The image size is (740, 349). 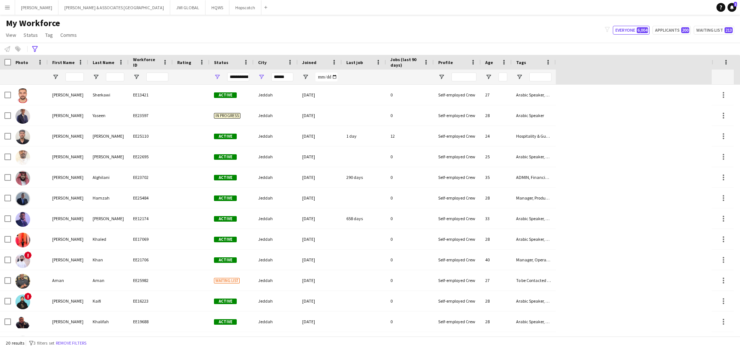 I want to click on input: Last Name Filter Input, so click(x=115, y=77).